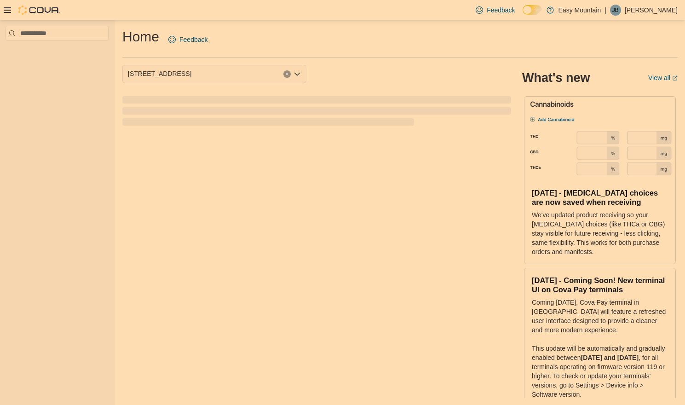 The width and height of the screenshot is (685, 405). Describe the element at coordinates (599, 371) in the screenshot. I see `p: This update will be automatically and gradually enabled between , for all terminals operating on ...` at that location.